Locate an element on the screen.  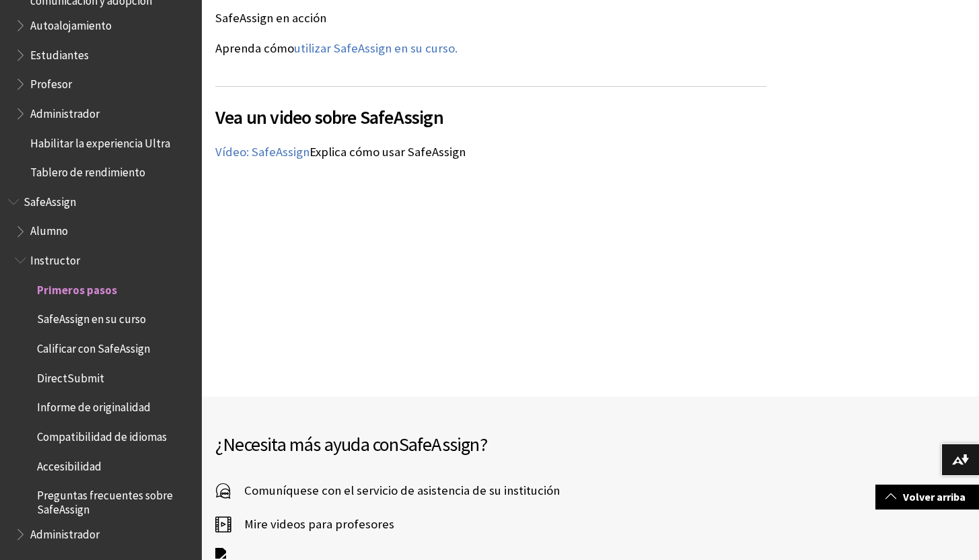
a: utilizar SafeAssign en su curso. is located at coordinates (375, 49).